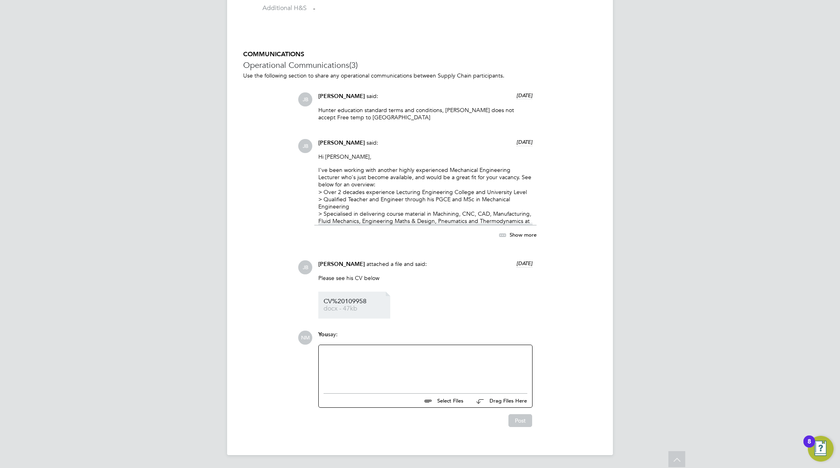 This screenshot has width=840, height=468. Describe the element at coordinates (523, 234) in the screenshot. I see `span: Show more` at that location.